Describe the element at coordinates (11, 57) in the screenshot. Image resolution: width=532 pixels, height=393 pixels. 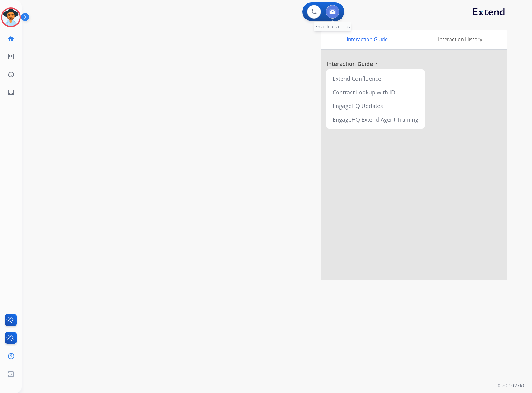
I see `mat-icon: list_alt` at that location.